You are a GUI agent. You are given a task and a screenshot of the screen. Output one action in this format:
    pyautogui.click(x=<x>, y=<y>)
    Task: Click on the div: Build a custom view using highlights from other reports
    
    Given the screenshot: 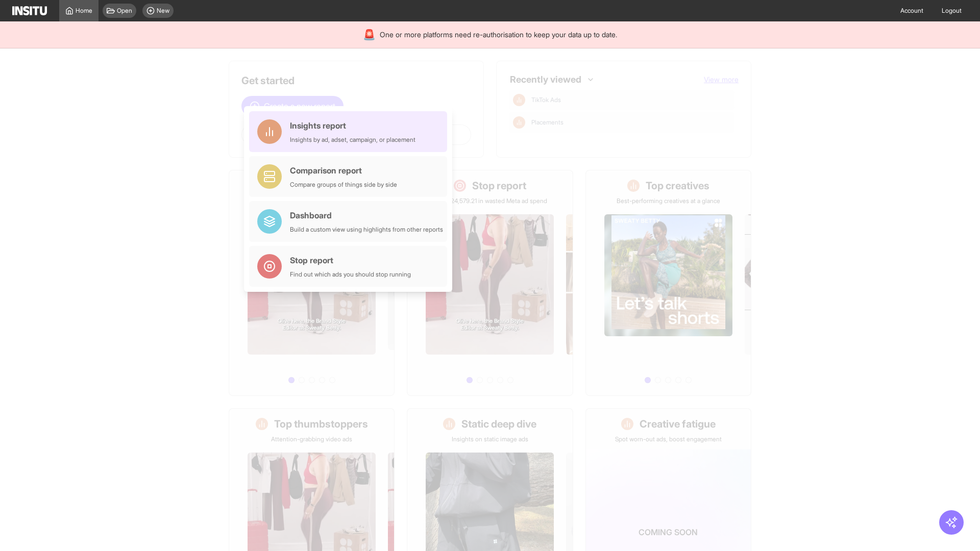 What is the action you would take?
    pyautogui.click(x=367, y=229)
    